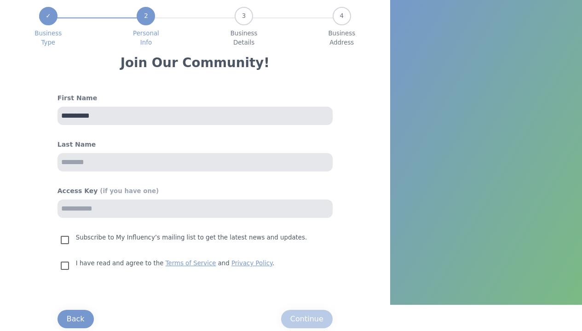  Describe the element at coordinates (307, 319) in the screenshot. I see `div: Continue` at that location.